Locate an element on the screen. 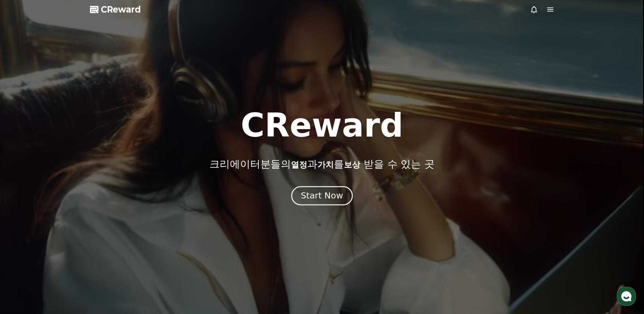  a: 설정 is located at coordinates (109, 224).